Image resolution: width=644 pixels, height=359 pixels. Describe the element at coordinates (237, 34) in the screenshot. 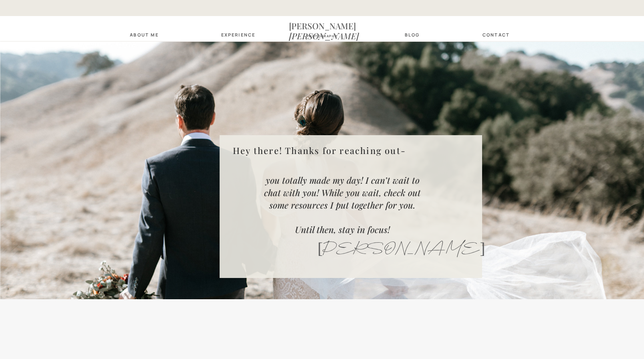

I see `nav: Experience` at that location.